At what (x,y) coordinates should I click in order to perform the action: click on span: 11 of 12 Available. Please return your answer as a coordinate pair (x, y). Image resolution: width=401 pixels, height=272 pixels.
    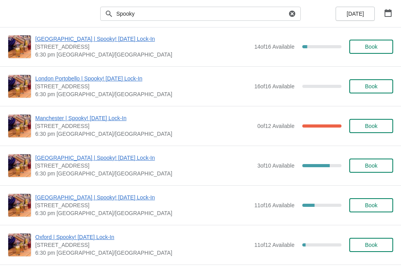
    Looking at the image, I should click on (274, 245).